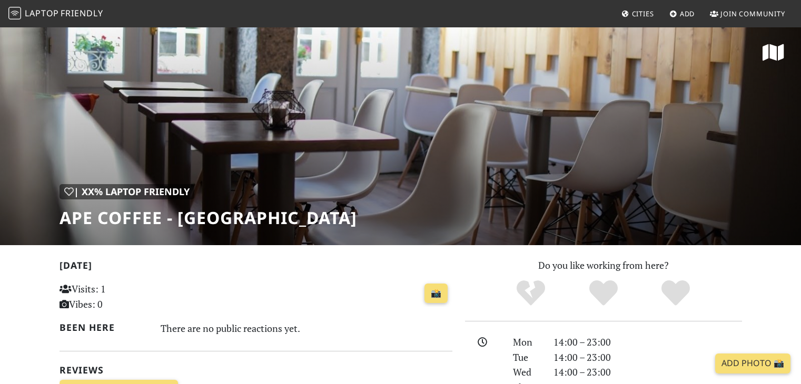 The height and width of the screenshot is (384, 801). What do you see at coordinates (637, 14) in the screenshot?
I see `a: Cities` at bounding box center [637, 14].